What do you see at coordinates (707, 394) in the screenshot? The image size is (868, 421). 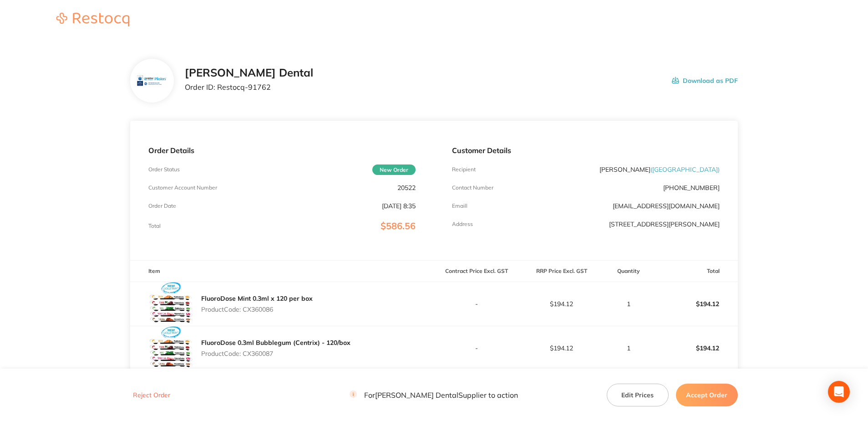 I see `button: Accept Order` at bounding box center [707, 394].